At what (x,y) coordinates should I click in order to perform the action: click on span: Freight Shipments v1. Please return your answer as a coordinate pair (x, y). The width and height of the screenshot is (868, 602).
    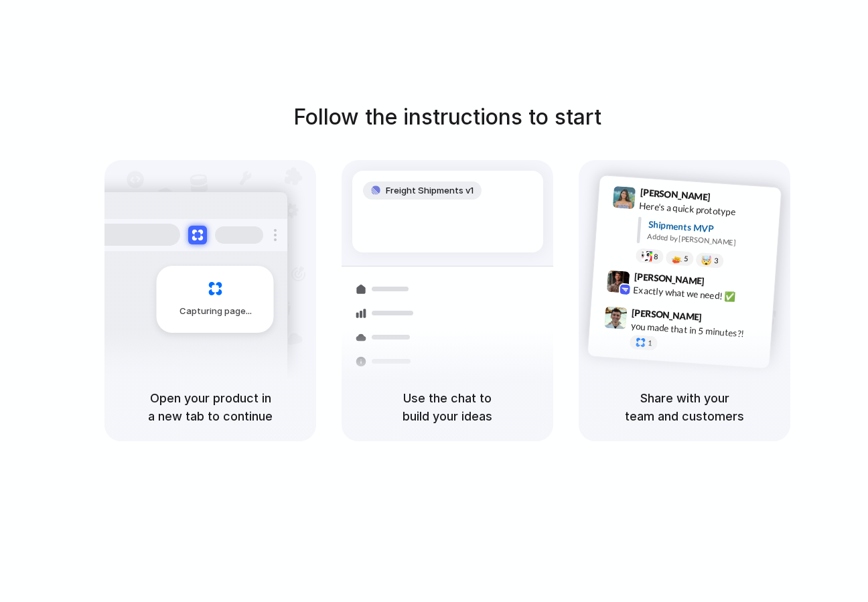
    Looking at the image, I should click on (430, 191).